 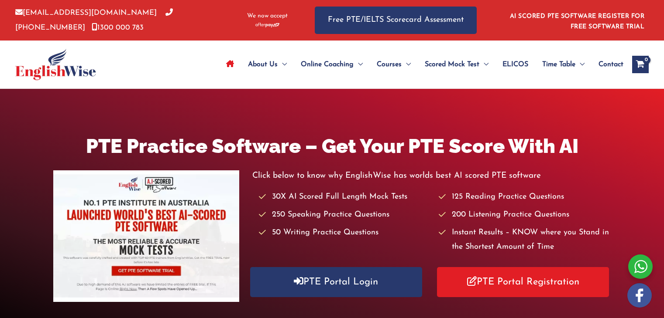 I want to click on img: cropped-ew-logo, so click(x=55, y=65).